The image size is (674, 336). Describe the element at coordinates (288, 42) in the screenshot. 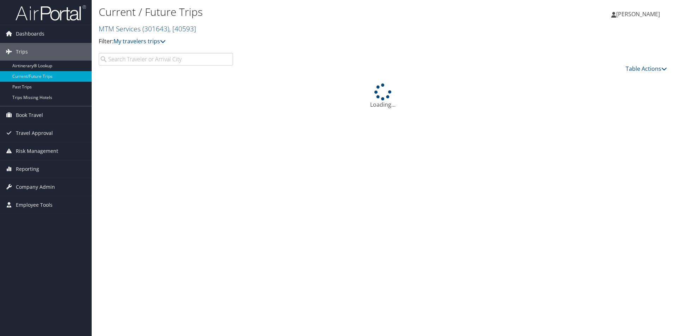

I see `p: Filter:` at that location.